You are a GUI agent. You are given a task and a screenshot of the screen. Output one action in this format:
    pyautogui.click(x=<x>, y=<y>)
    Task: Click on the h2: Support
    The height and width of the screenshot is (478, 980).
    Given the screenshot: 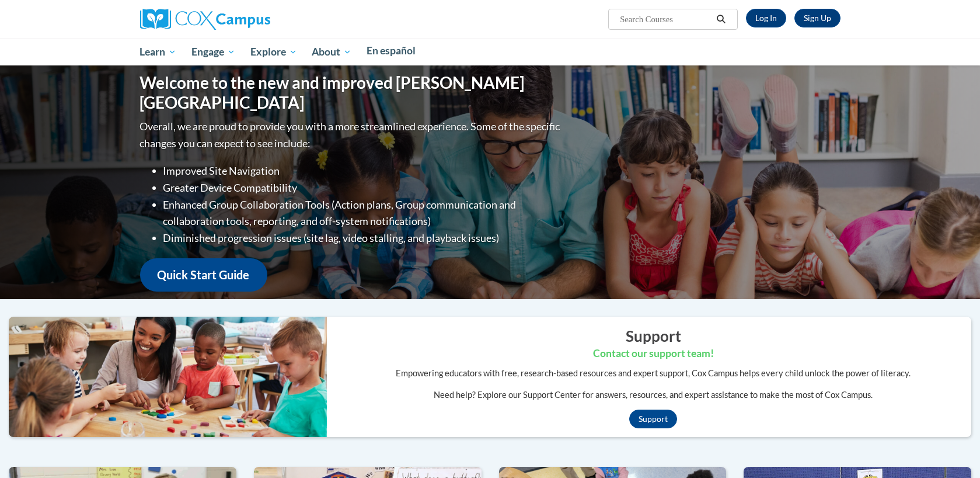 What is the action you would take?
    pyautogui.click(x=653, y=336)
    